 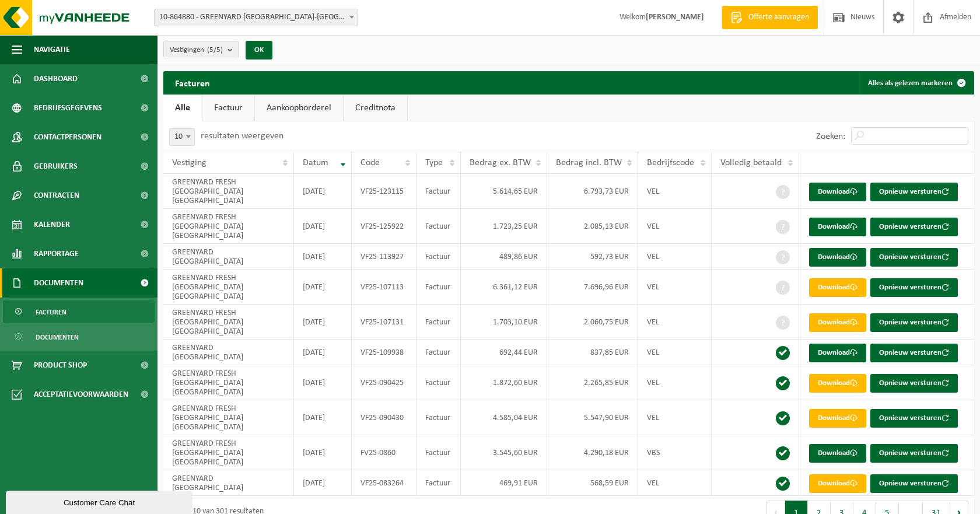 What do you see at coordinates (593, 483) in the screenshot?
I see `td: 568,59 EUR` at bounding box center [593, 483].